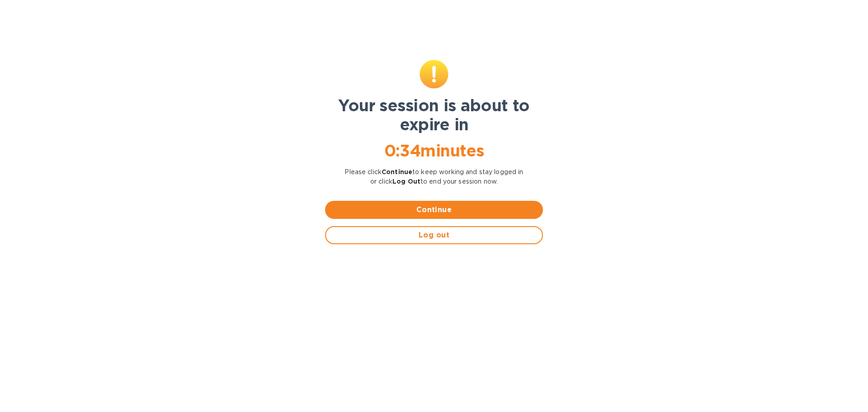  Describe the element at coordinates (434, 177) in the screenshot. I see `p: Please click to keep working and stay logged in or click to end your session now.` at that location.